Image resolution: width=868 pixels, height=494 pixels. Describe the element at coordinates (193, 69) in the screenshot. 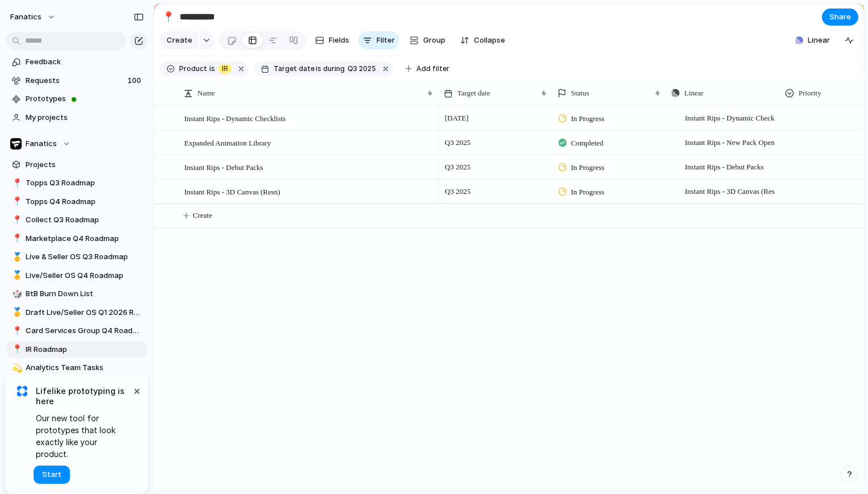

I see `span: Product` at that location.